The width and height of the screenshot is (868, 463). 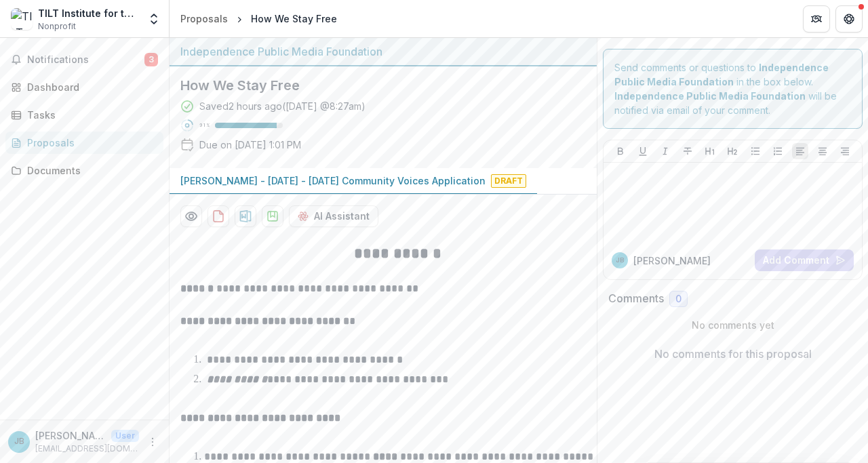 What do you see at coordinates (732, 151) in the screenshot?
I see `button: Heading 2` at bounding box center [732, 151].